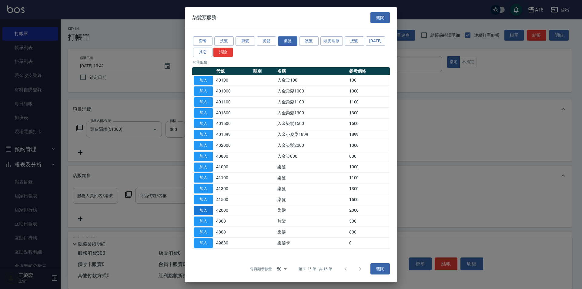 The height and width of the screenshot is (289, 582). Describe the element at coordinates (312, 113) in the screenshot. I see `td: 入金染髮1300` at that location.